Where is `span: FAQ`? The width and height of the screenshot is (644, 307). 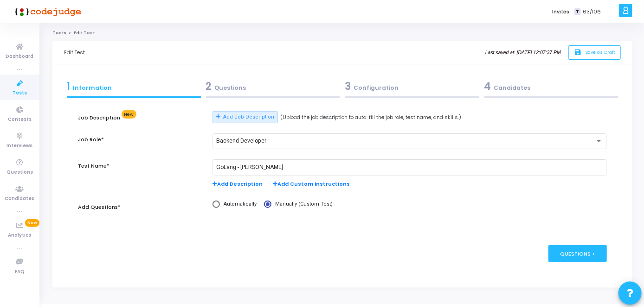
span: FAQ is located at coordinates (19, 272).